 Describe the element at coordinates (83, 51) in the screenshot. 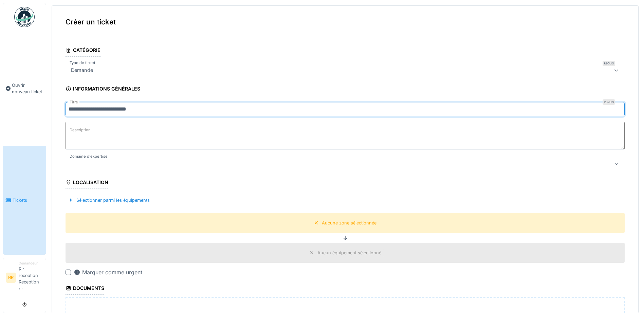

I see `div: Catégorie` at that location.